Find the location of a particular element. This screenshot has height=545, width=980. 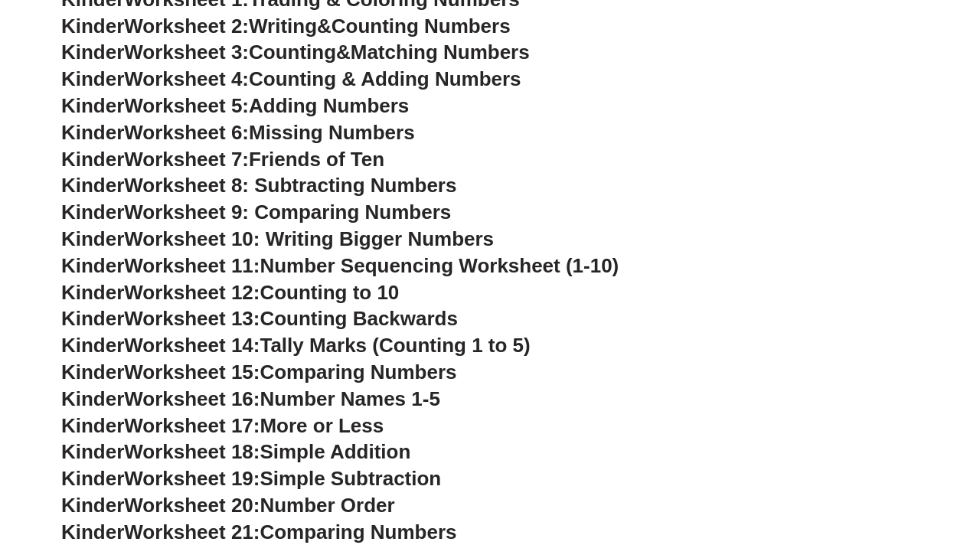

a: KinderWorksheet 9: Comparing Numbers is located at coordinates (256, 212).